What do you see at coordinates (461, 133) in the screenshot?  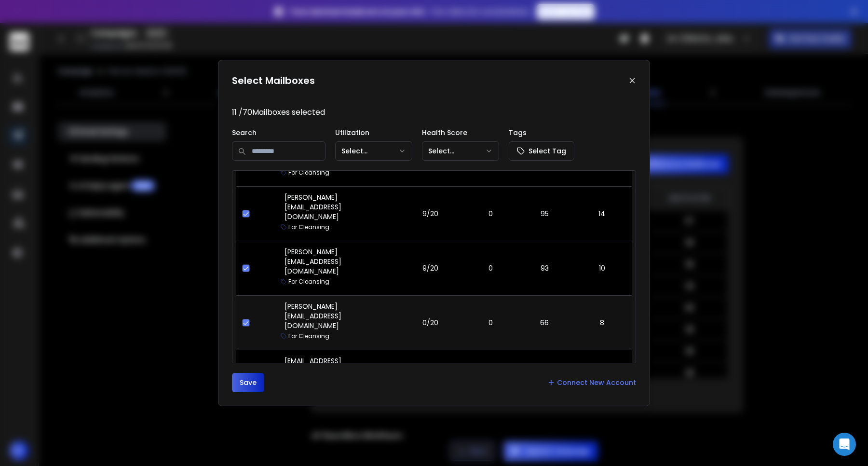 I see `p: Health Score` at bounding box center [461, 133].